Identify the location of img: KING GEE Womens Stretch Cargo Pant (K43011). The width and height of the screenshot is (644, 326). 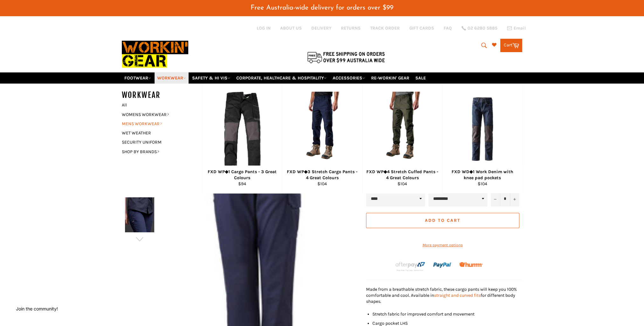
(140, 215).